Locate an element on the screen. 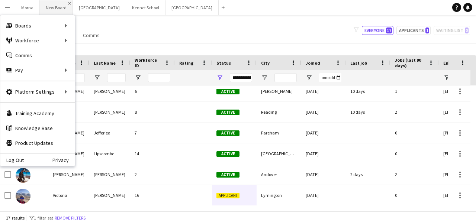  span: 17 is located at coordinates (389, 31).